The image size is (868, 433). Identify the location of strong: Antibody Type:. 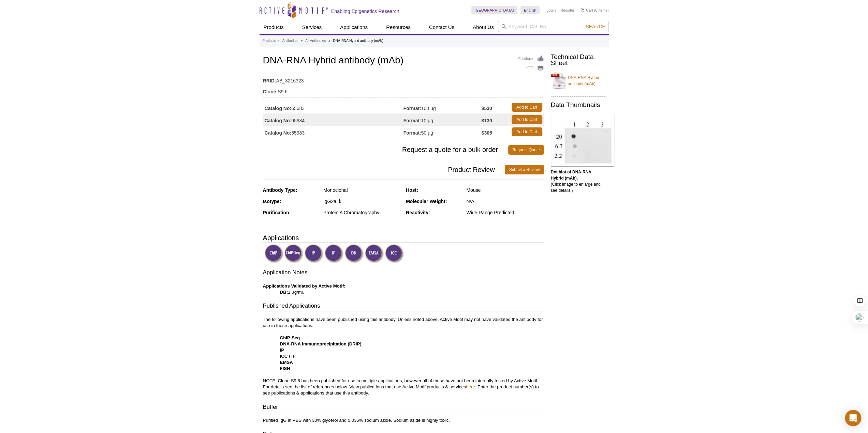
(280, 191).